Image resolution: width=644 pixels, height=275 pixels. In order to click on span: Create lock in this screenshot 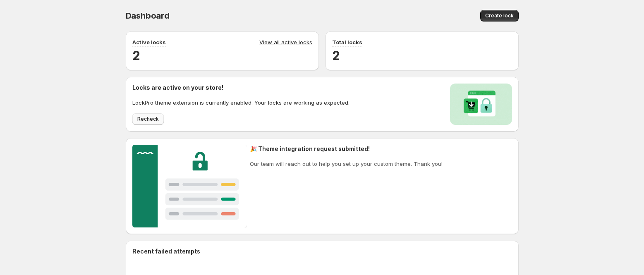, I will do `click(499, 16)`.